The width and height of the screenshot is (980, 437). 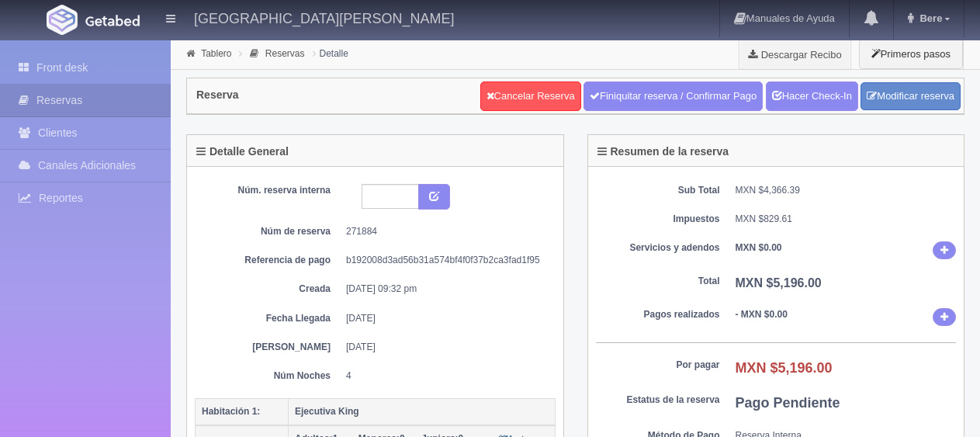 I want to click on dt: Pagos realizados, so click(x=658, y=314).